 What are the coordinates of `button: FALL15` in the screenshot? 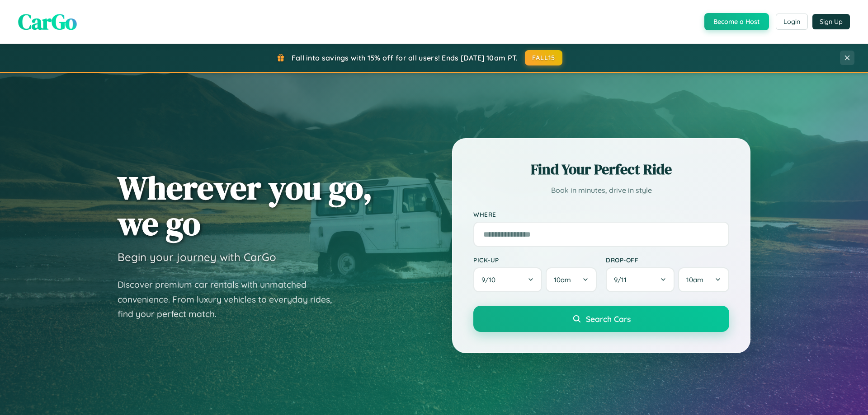 It's located at (544, 58).